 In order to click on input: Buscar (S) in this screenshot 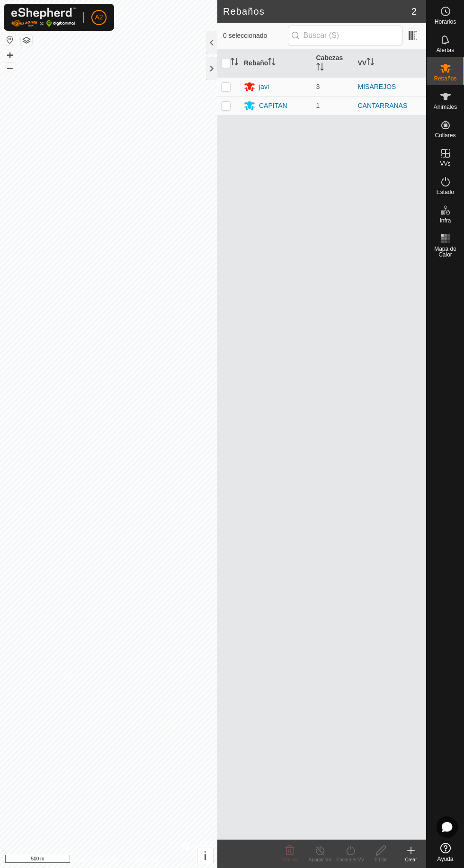, I will do `click(345, 35)`.